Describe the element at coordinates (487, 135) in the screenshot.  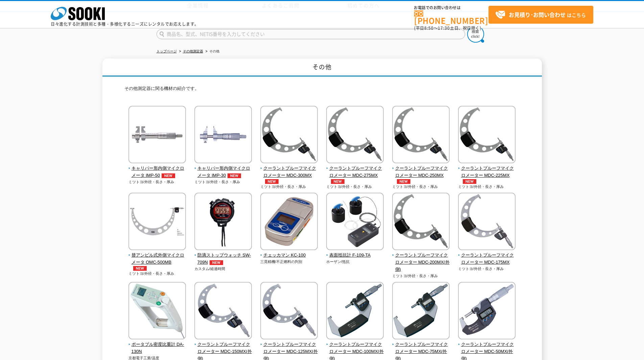
I see `img: クーラントプルーフマイクロメーター MDC-225MX` at that location.